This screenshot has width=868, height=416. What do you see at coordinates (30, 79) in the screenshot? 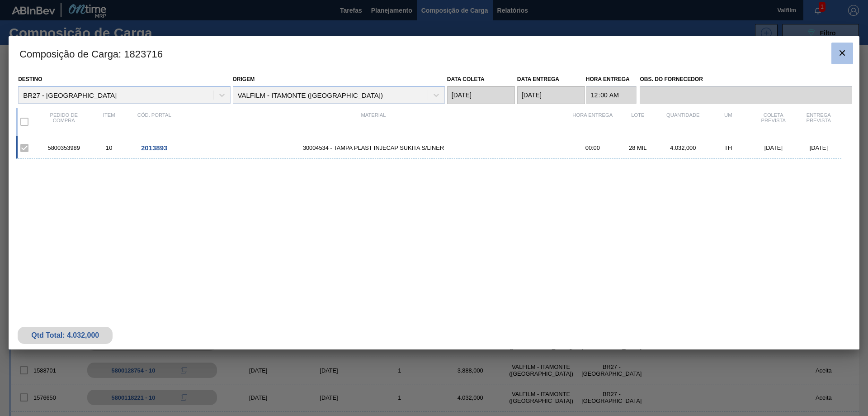
I see `label: Destino` at bounding box center [30, 79].